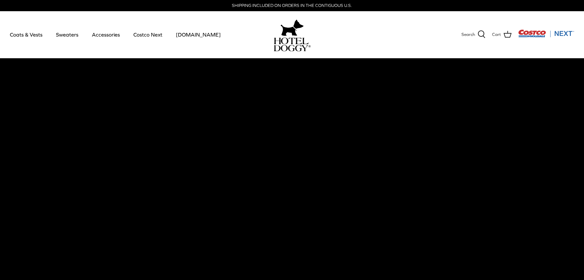 This screenshot has width=584, height=280. Describe the element at coordinates (468, 35) in the screenshot. I see `span: Search` at that location.